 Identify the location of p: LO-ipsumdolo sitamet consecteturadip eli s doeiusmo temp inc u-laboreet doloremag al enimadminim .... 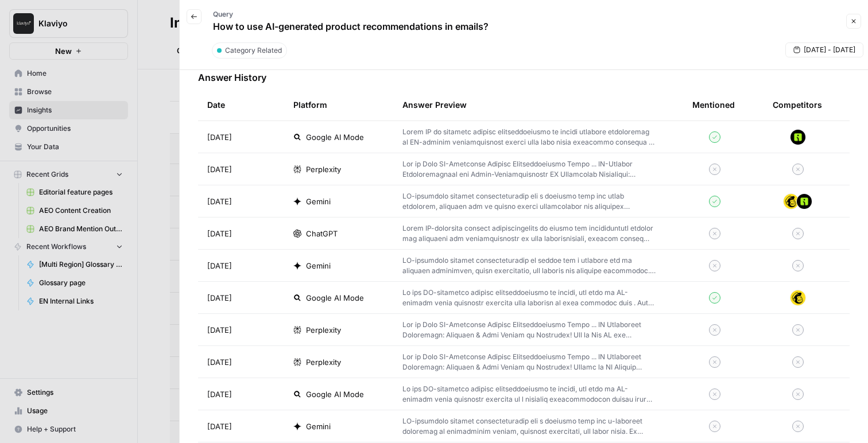
(529, 427).